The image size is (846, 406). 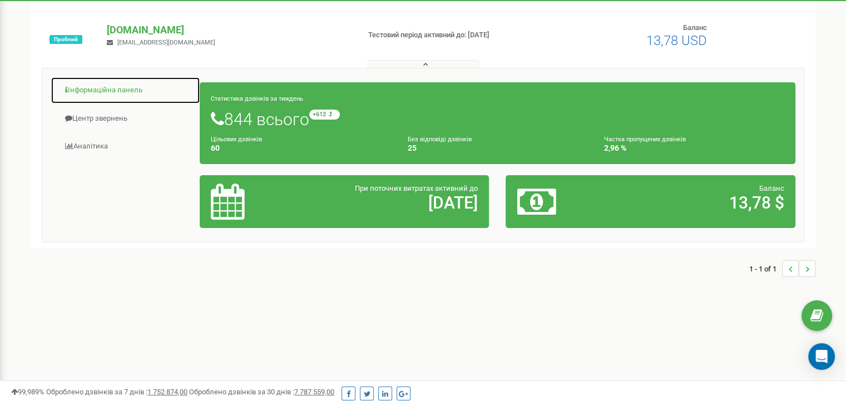 I want to click on small: Частка пропущених дзвінків, so click(x=644, y=139).